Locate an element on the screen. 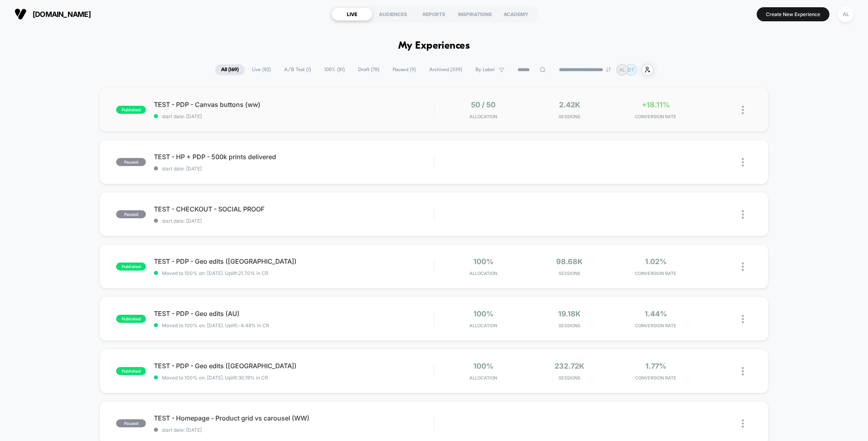 The width and height of the screenshot is (868, 441). span: TEST - PDP - Canvas buttons (ww) is located at coordinates (293, 105).